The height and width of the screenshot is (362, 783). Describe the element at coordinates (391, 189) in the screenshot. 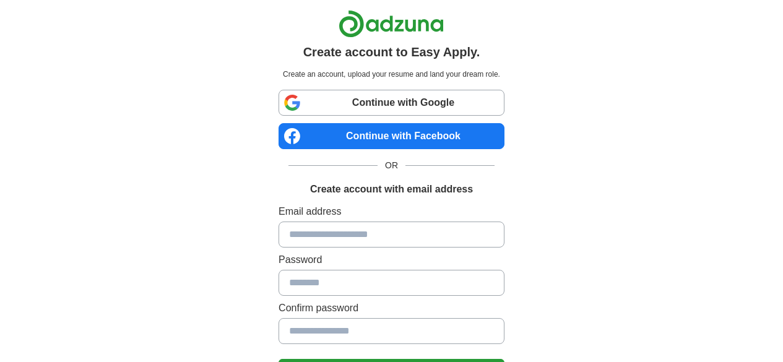

I see `h1: Create account with email address` at that location.